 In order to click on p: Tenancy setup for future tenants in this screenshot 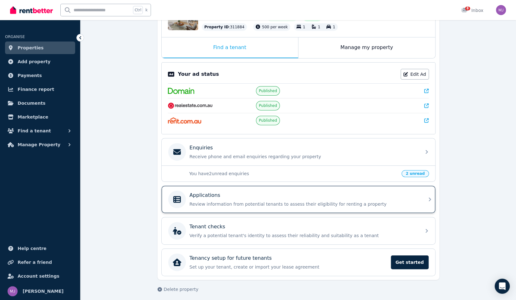, I will do `click(230, 258)`.